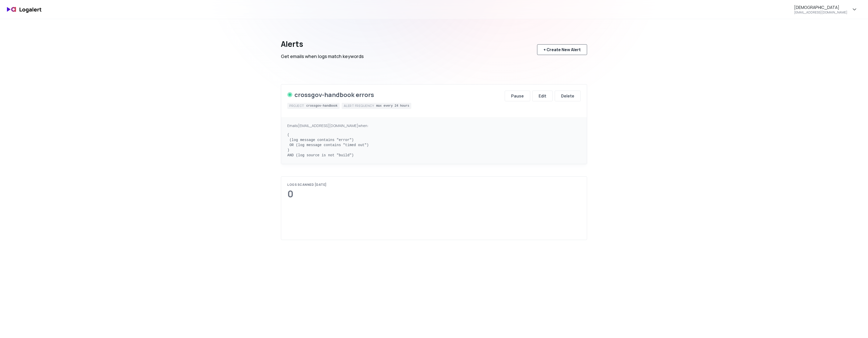 The width and height of the screenshot is (868, 338). Describe the element at coordinates (297, 106) in the screenshot. I see `div: Project` at that location.